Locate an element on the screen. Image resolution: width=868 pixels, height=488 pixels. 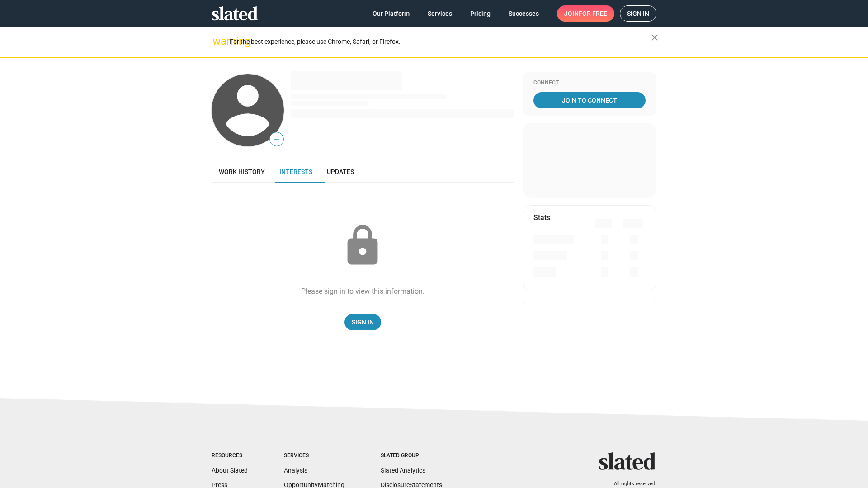
span: Interests is located at coordinates (296, 172).